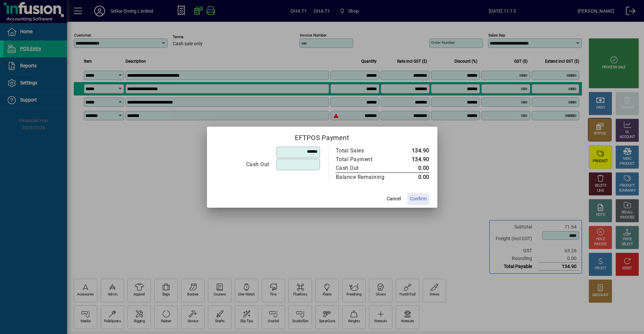  I want to click on button: Cancel, so click(394, 199).